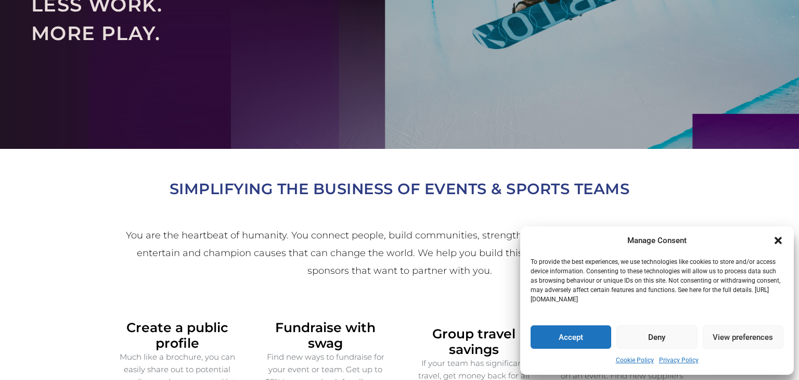  Describe the element at coordinates (657, 280) in the screenshot. I see `p: To provide the best experiences, we use technologies like cookies to store and/or access device i...` at that location.